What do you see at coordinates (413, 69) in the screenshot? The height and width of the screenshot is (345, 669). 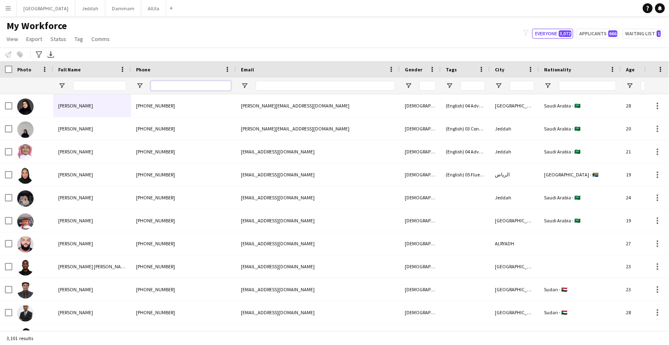 I see `span: Gender` at bounding box center [413, 69].